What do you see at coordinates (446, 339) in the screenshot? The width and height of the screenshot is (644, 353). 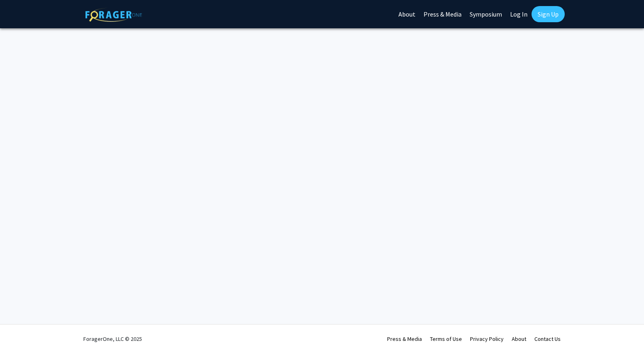 I see `a: Terms of Use` at bounding box center [446, 339].